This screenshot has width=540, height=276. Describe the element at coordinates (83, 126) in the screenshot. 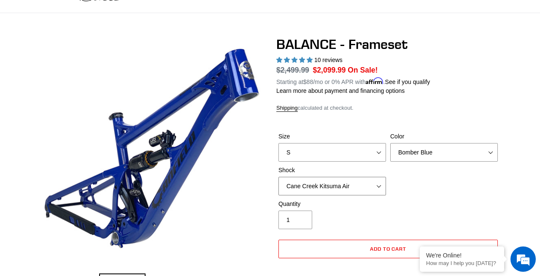

I see `span: We're online!` at that location.